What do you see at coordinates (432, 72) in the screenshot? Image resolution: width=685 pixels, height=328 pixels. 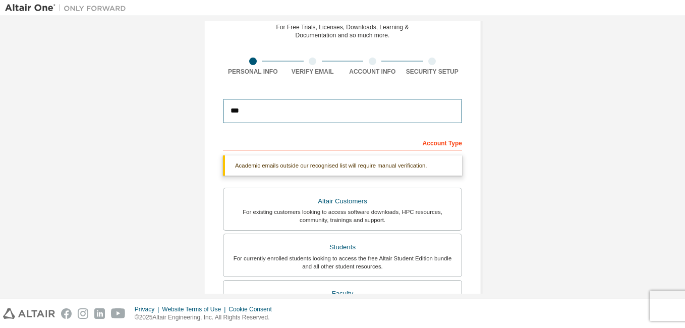 I see `div: Security Setup` at bounding box center [432, 72].